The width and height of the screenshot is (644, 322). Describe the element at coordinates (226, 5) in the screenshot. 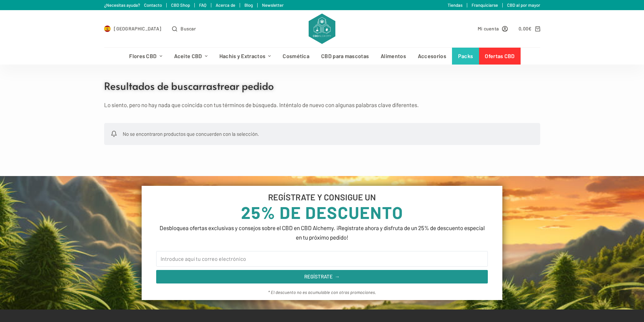

I see `a: Acerca de` at that location.